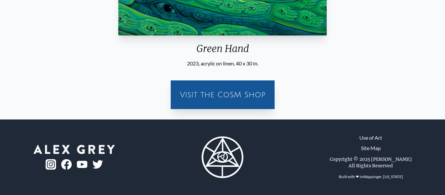  I want to click on img: twitter-logo.png, so click(98, 164).